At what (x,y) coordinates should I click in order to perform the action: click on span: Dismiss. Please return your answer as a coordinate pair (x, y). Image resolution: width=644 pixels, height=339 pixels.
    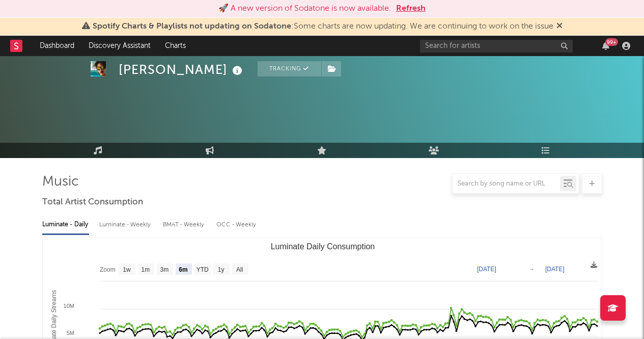
    Looking at the image, I should click on (560, 27).